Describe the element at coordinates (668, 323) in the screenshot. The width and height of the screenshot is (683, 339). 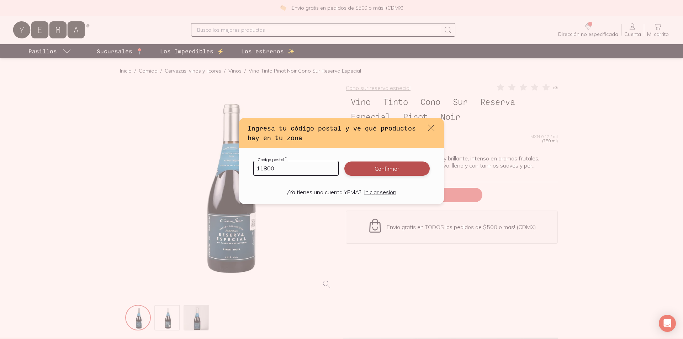
I see `div: Open Intercom Messenger` at that location.